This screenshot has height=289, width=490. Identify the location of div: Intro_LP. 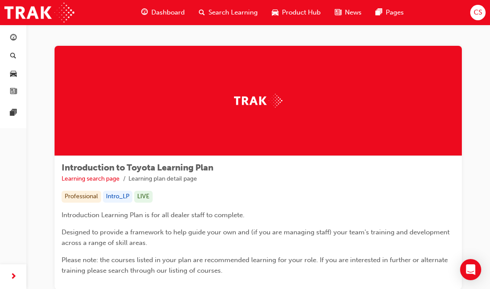
(118, 196).